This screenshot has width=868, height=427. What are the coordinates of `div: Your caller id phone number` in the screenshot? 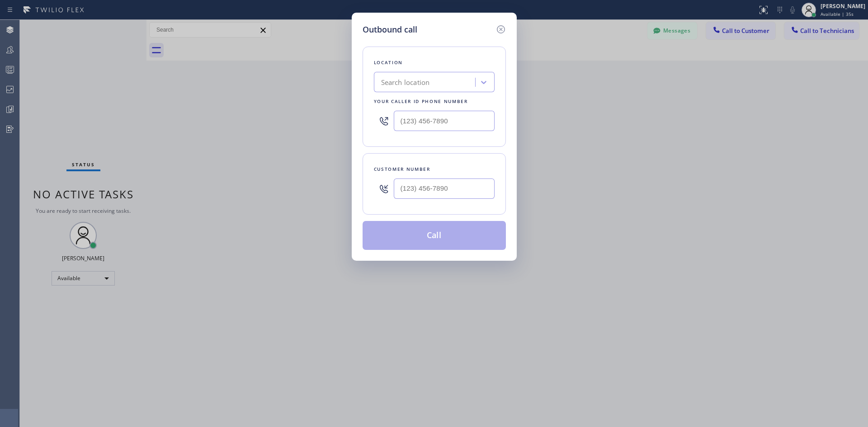 It's located at (434, 101).